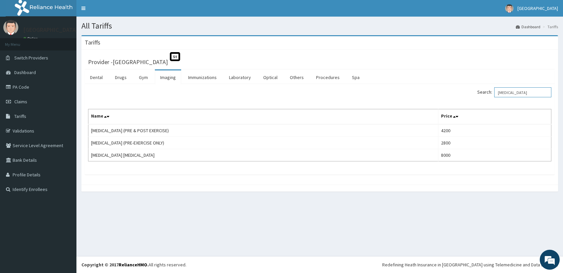 The width and height of the screenshot is (563, 273). Describe the element at coordinates (20, 116) in the screenshot. I see `span: Tariffs` at that location.